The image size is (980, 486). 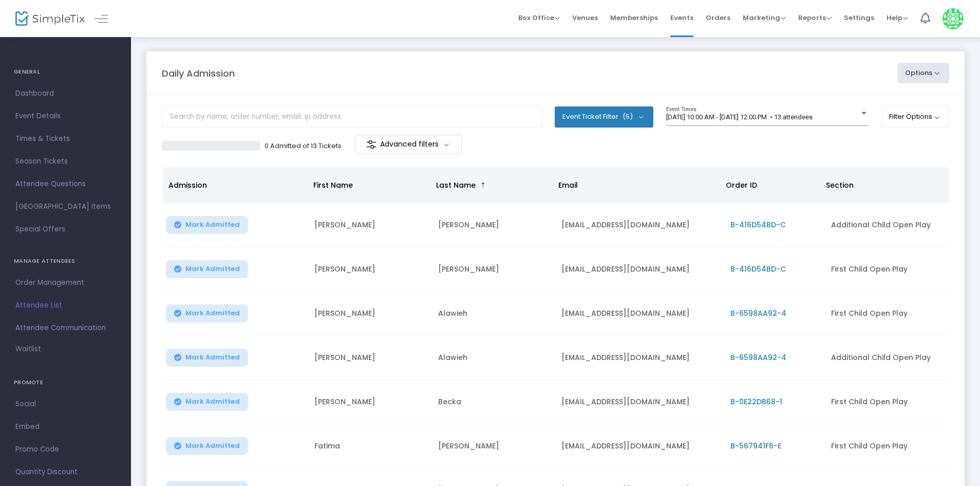 I want to click on h4: PROMOTE, so click(x=65, y=383).